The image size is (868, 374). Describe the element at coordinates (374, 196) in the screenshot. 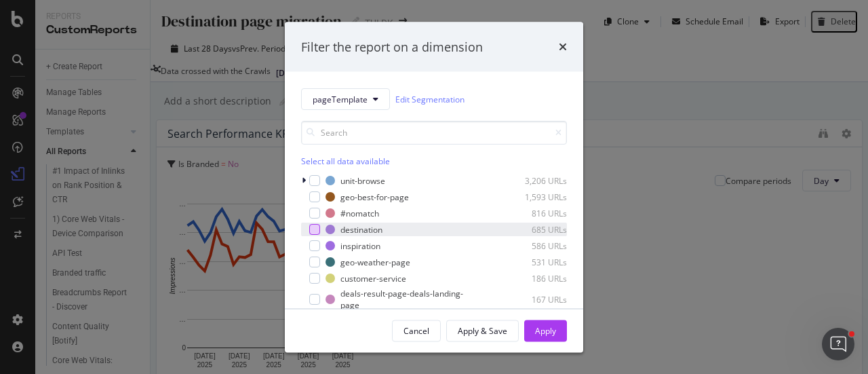

I see `div: geo-best-for-page` at that location.